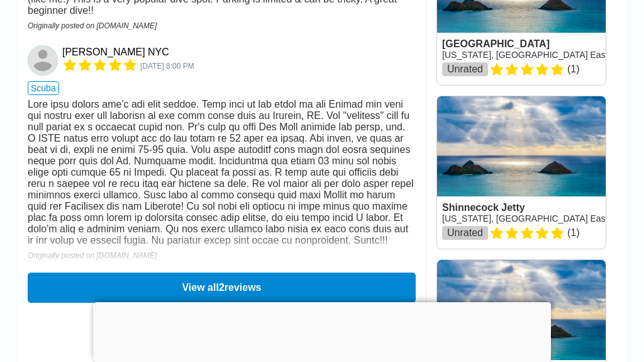 The height and width of the screenshot is (362, 644). Describe the element at coordinates (44, 88) in the screenshot. I see `span: scuba` at that location.